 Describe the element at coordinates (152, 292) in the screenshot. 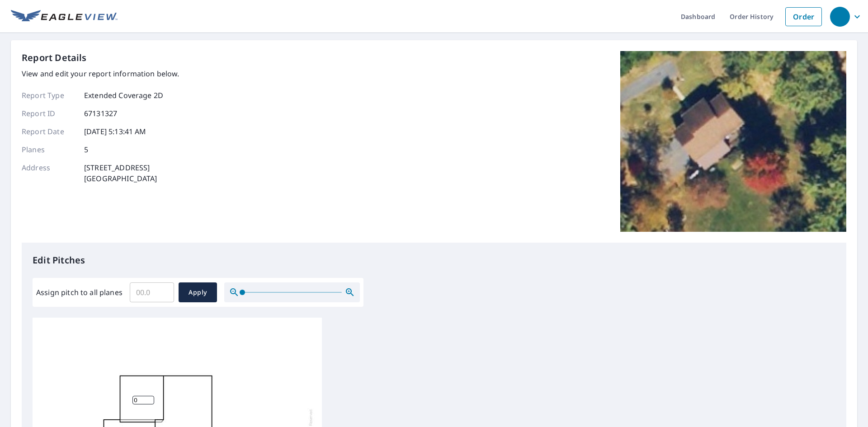

I see `input: 00.0` at that location.